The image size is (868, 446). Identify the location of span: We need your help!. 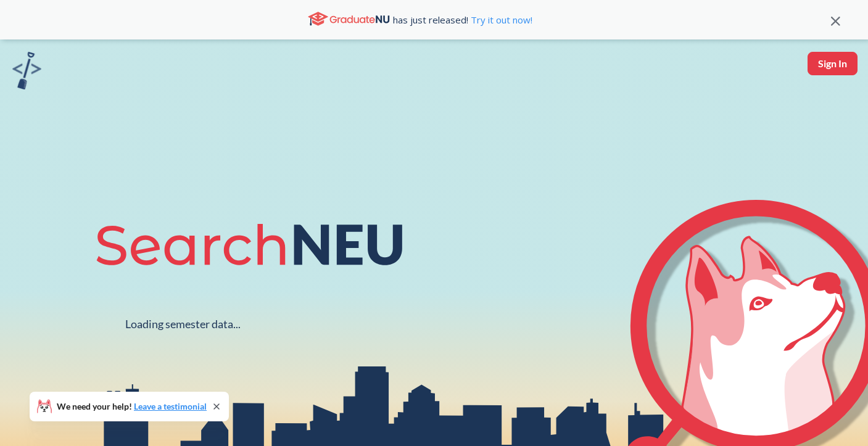
(131, 407).